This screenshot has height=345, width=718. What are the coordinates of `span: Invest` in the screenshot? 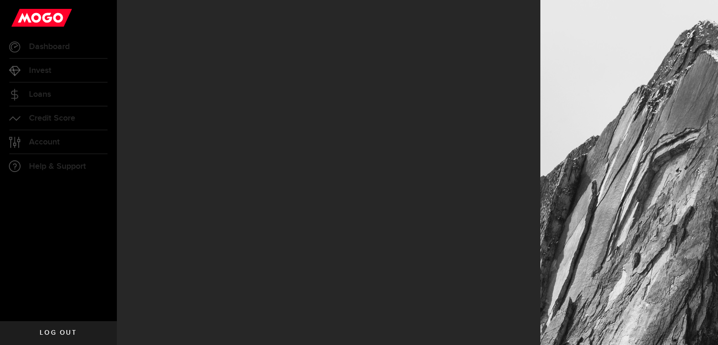 It's located at (40, 71).